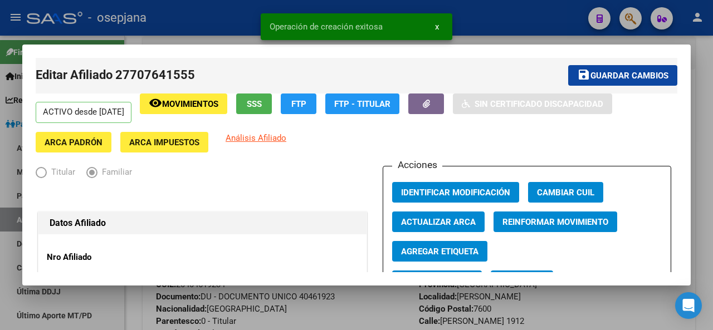 The image size is (713, 330). What do you see at coordinates (440, 252) in the screenshot?
I see `span: Agregar Etiqueta` at bounding box center [440, 252].